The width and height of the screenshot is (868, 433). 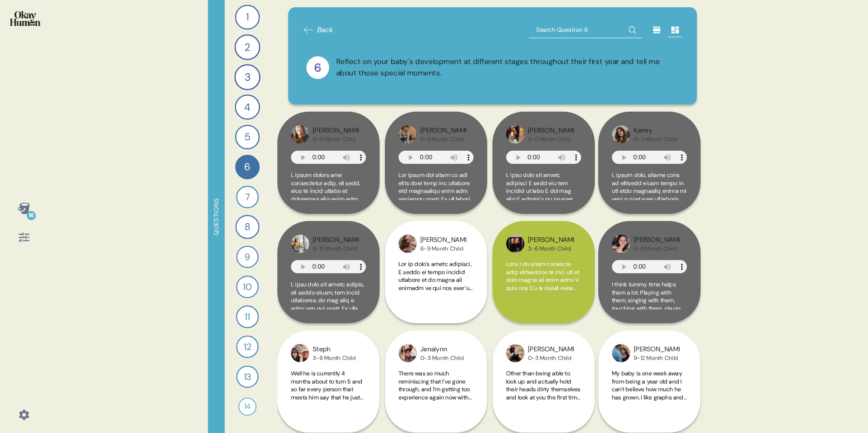 I want to click on div: 2, so click(x=247, y=47).